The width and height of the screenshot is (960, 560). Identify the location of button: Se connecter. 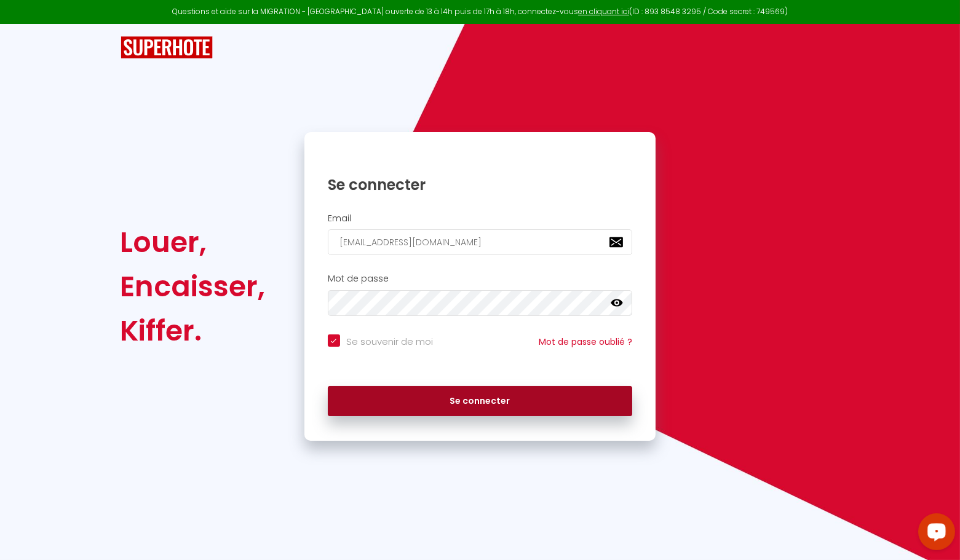
(480, 401).